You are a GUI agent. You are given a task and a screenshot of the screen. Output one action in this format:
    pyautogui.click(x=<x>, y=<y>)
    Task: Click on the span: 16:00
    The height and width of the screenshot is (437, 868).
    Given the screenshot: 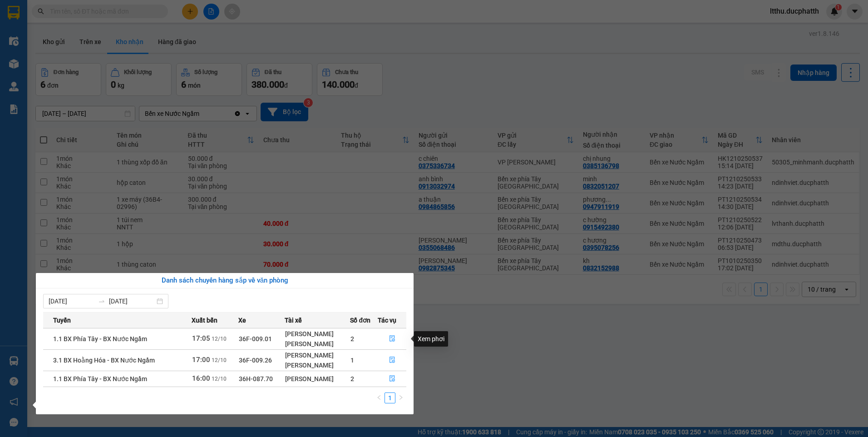 What is the action you would take?
    pyautogui.click(x=201, y=378)
    